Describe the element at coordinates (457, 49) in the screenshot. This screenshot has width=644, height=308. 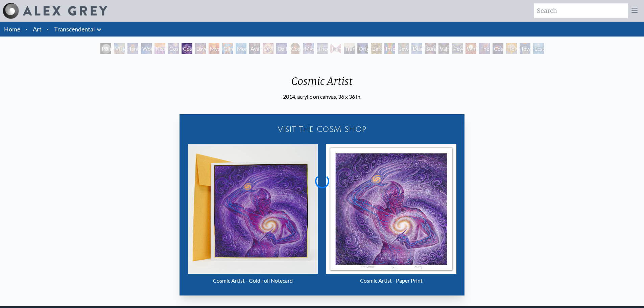
I see `div: Peyote Being` at that location.